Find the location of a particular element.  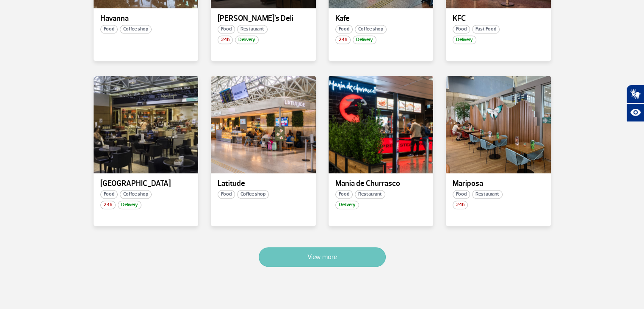

p: Havanna is located at coordinates (146, 18).